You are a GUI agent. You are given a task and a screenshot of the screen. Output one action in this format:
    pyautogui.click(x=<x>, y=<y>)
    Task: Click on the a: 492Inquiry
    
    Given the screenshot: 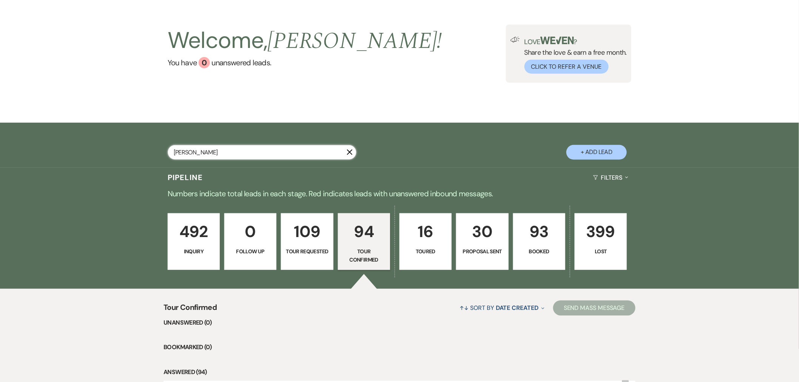 What is the action you would take?
    pyautogui.click(x=194, y=242)
    